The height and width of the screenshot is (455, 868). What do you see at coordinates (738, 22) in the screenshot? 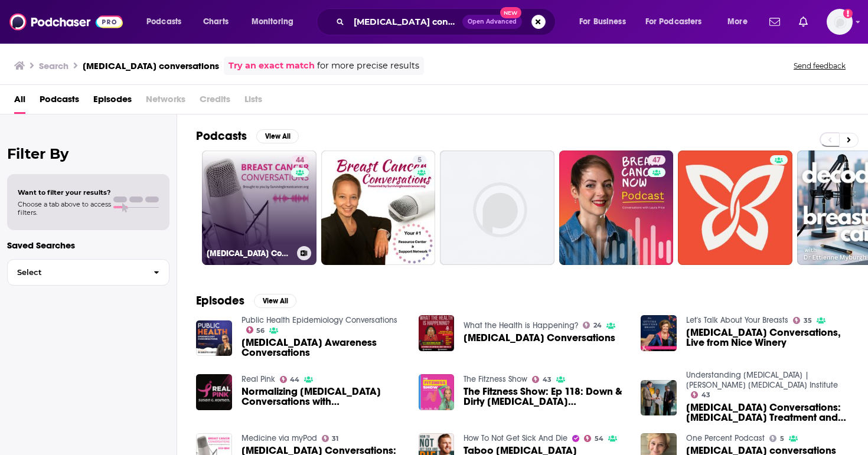
I see `span: More` at bounding box center [738, 22].